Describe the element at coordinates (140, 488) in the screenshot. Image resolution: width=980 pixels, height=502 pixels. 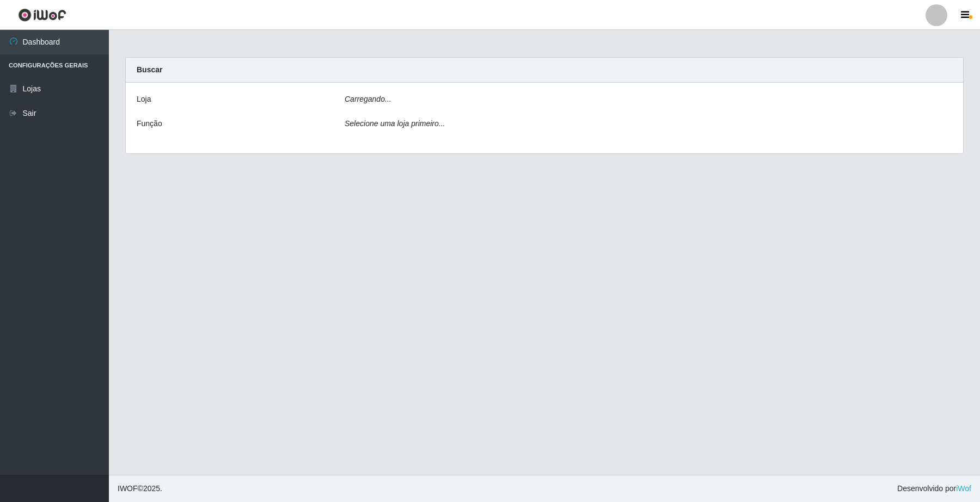
I see `span: © 2025 .` at that location.